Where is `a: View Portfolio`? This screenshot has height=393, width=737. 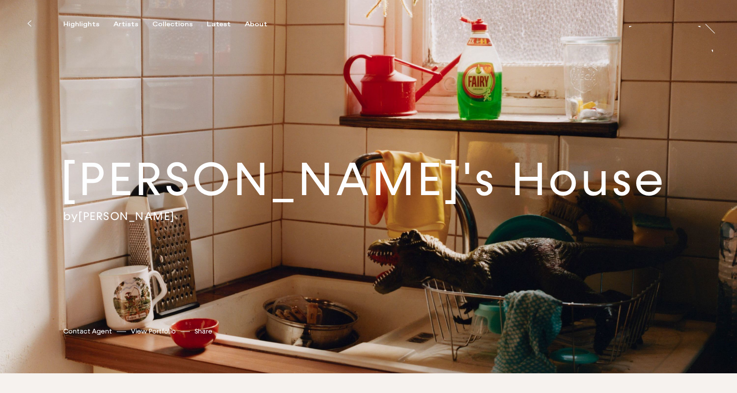
a: View Portfolio is located at coordinates (153, 331).